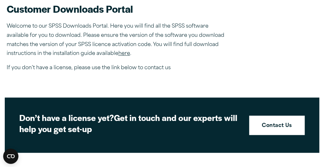 The width and height of the screenshot is (324, 167). Describe the element at coordinates (277, 125) in the screenshot. I see `a: Contact Us` at that location.